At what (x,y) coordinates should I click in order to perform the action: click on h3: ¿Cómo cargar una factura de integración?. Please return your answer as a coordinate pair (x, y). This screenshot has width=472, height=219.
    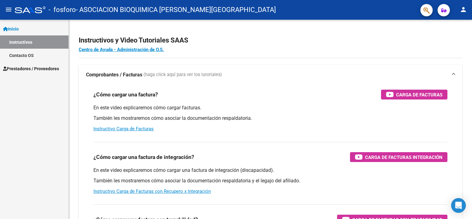
    Looking at the image, I should click on (144, 157).